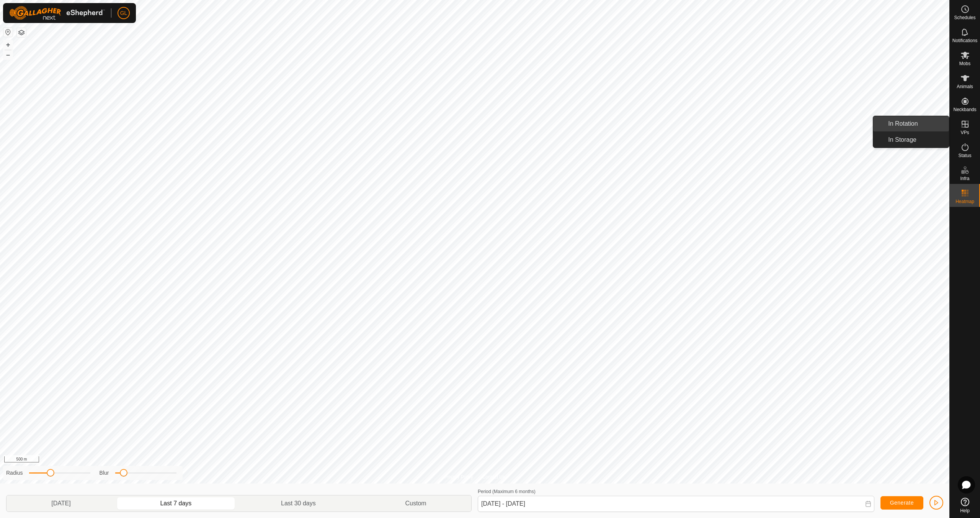 This screenshot has height=518, width=980. What do you see at coordinates (124, 13) in the screenshot?
I see `span: GL` at bounding box center [124, 13].